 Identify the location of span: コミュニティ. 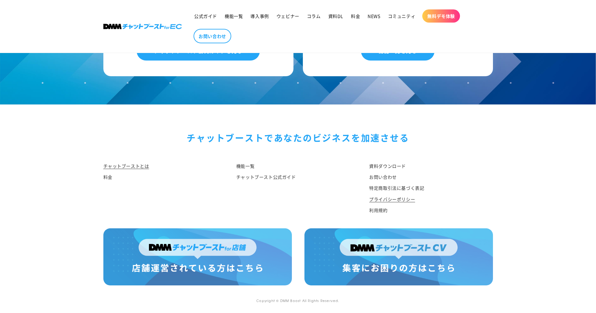
(402, 16).